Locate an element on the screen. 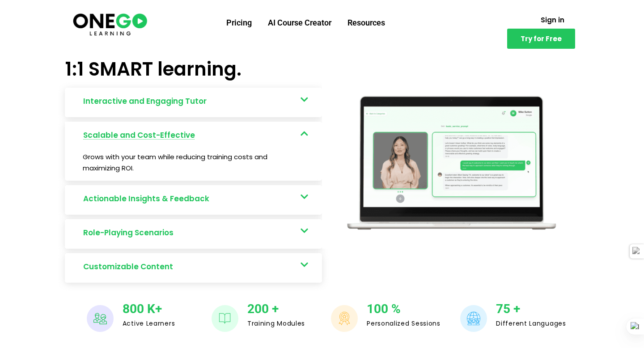 The image size is (644, 348). a: Interactive and Engaging Tutor is located at coordinates (193, 102).